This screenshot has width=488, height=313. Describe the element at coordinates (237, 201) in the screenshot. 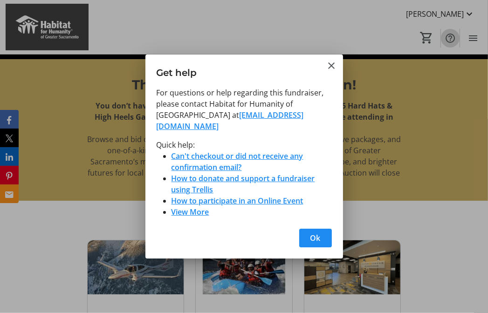

I see `a: How to participate in an Online Event` at that location.